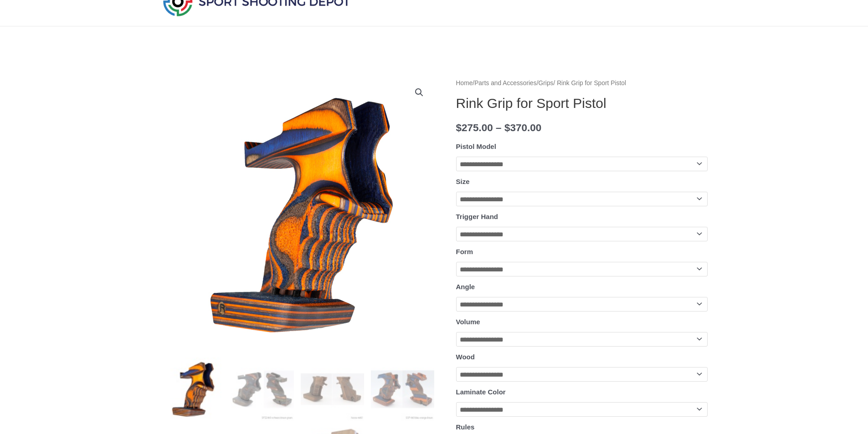  What do you see at coordinates (332, 389) in the screenshot?
I see `img: Rink Grip for Sport Pistol - Image 3` at bounding box center [332, 389].